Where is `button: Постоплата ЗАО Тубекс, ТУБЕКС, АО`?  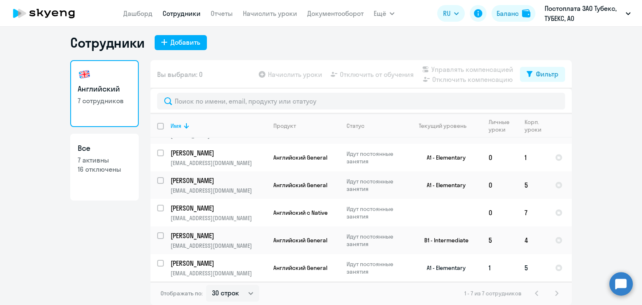
button: Постоплата ЗАО Тубекс, ТУБЕКС, АО is located at coordinates (587, 13).